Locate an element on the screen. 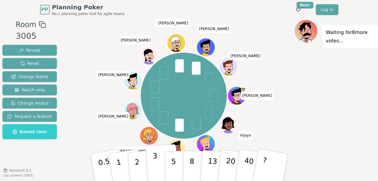  span: Planning Poker is located at coordinates (88, 7).